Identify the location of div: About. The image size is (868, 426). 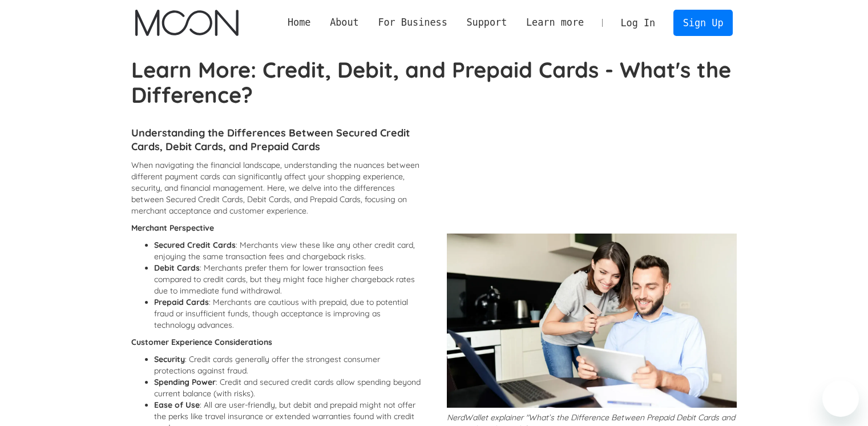
(344, 22).